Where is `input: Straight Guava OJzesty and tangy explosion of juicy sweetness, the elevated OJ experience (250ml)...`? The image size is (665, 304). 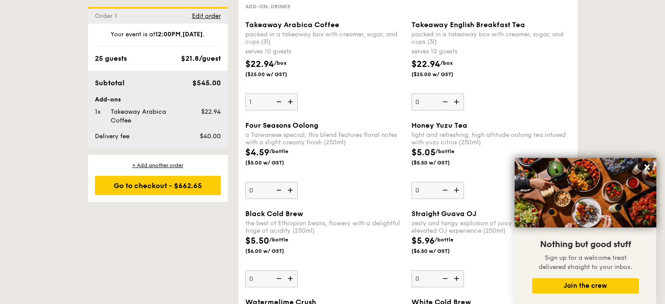 input: Straight Guava OJzesty and tangy explosion of juicy sweetness, the elevated OJ experience (250ml)... is located at coordinates (438, 279).